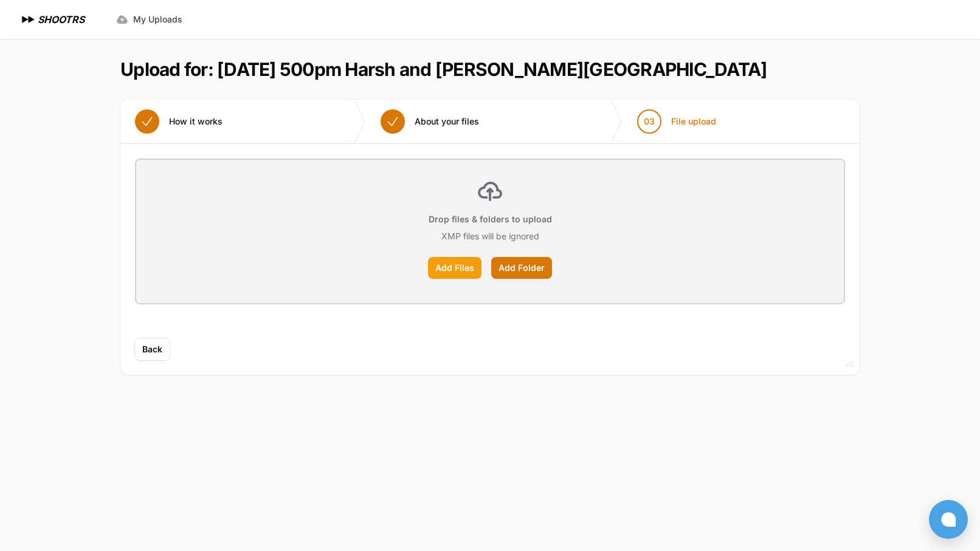 The image size is (980, 551). What do you see at coordinates (694, 121) in the screenshot?
I see `span: File upload` at bounding box center [694, 121].